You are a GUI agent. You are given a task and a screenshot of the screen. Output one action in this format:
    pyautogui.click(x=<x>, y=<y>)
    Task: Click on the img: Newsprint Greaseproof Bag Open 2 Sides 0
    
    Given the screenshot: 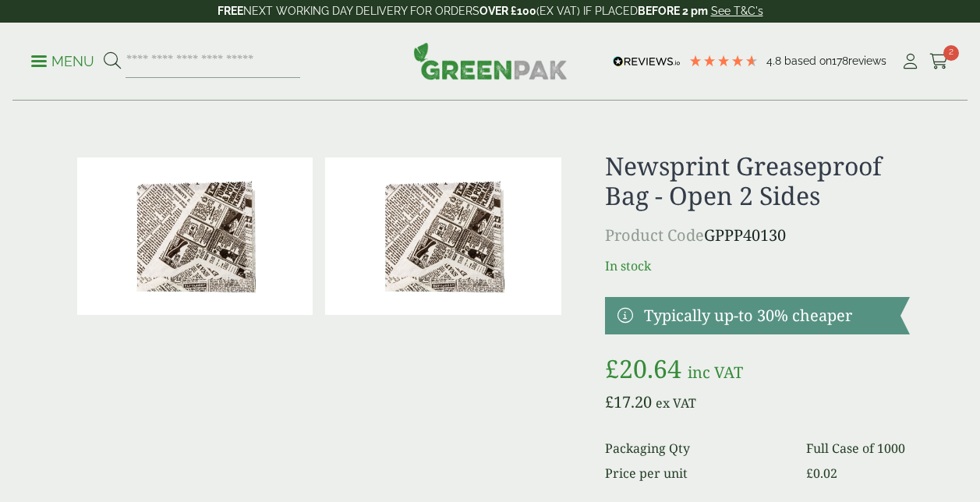 What is the action you would take?
    pyautogui.click(x=195, y=236)
    